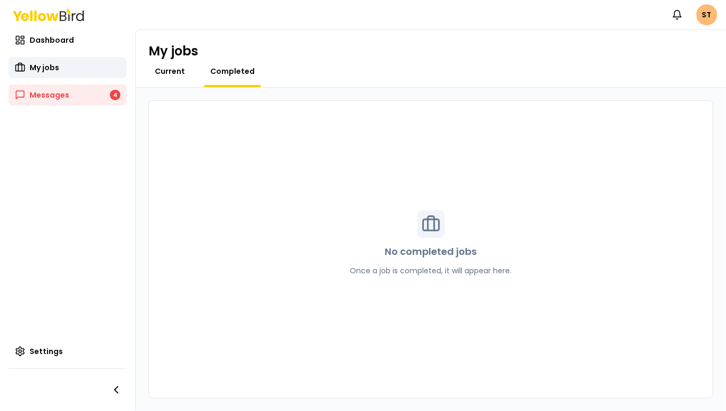 The image size is (726, 411). Describe the element at coordinates (44, 68) in the screenshot. I see `span: My jobs` at that location.